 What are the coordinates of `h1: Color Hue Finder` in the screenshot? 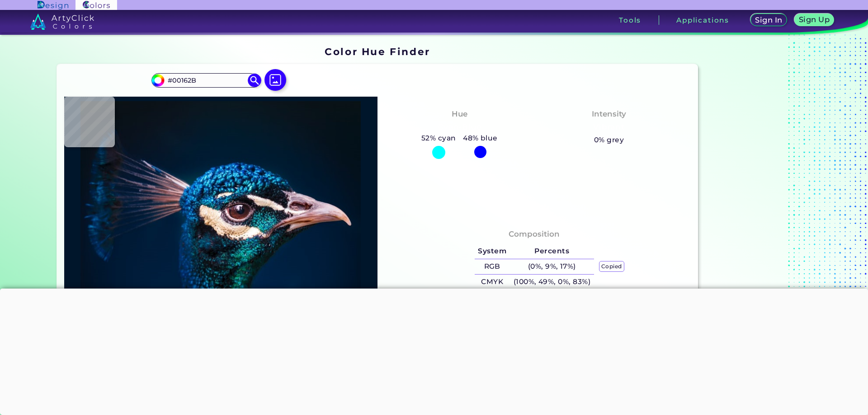 It's located at (377, 52).